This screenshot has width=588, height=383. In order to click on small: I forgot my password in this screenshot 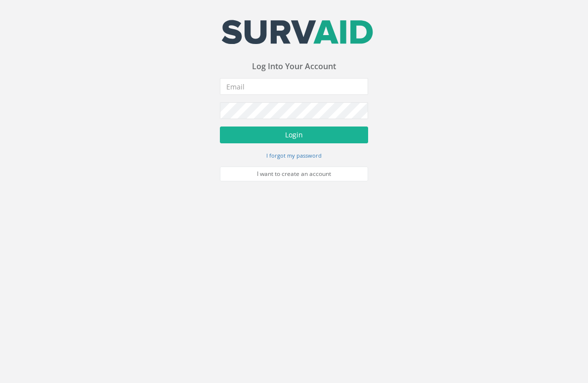, I will do `click(294, 155)`.